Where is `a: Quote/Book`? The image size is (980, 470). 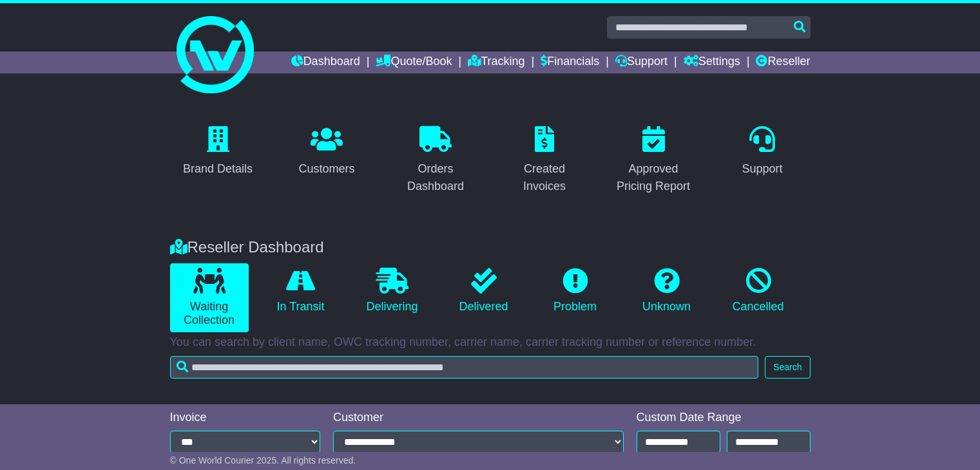 a: Quote/Book is located at coordinates (413, 63).